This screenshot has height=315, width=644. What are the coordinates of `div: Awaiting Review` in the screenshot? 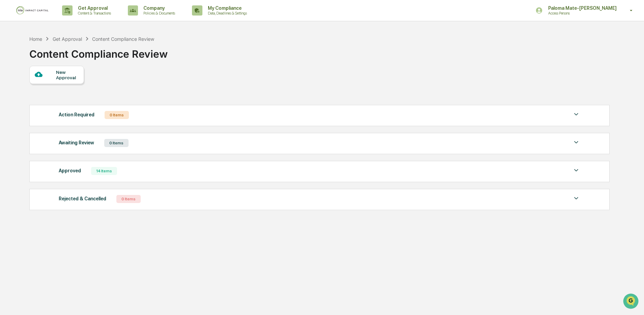 It's located at (76, 143).